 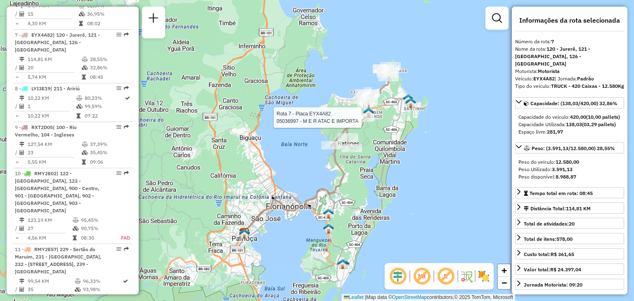 I want to click on strong: TRUCK - 420 Caixas - 12.580Kg, so click(x=587, y=86).